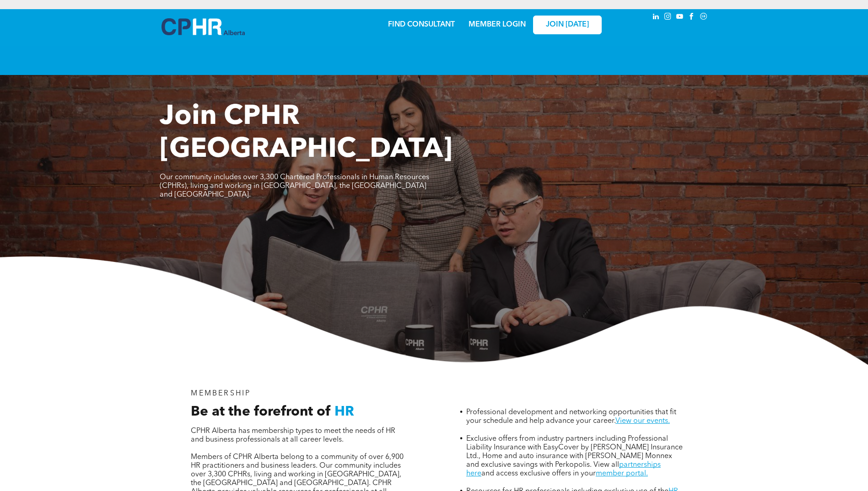 This screenshot has height=491, width=868. I want to click on a: linkedin, so click(656, 17).